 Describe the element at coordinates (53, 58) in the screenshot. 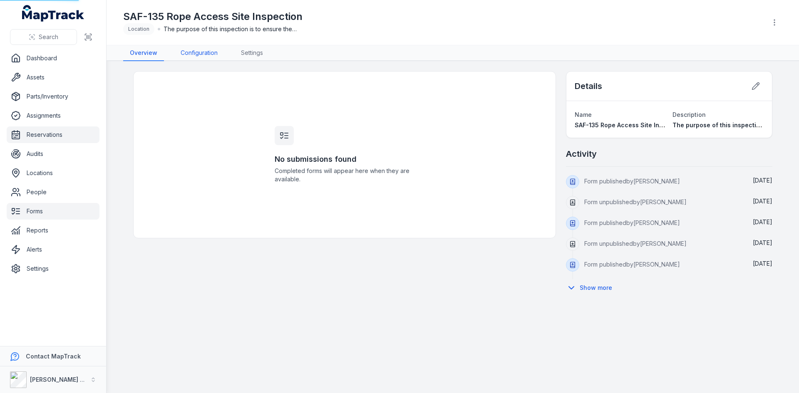

I see `a: Dashboard` at that location.